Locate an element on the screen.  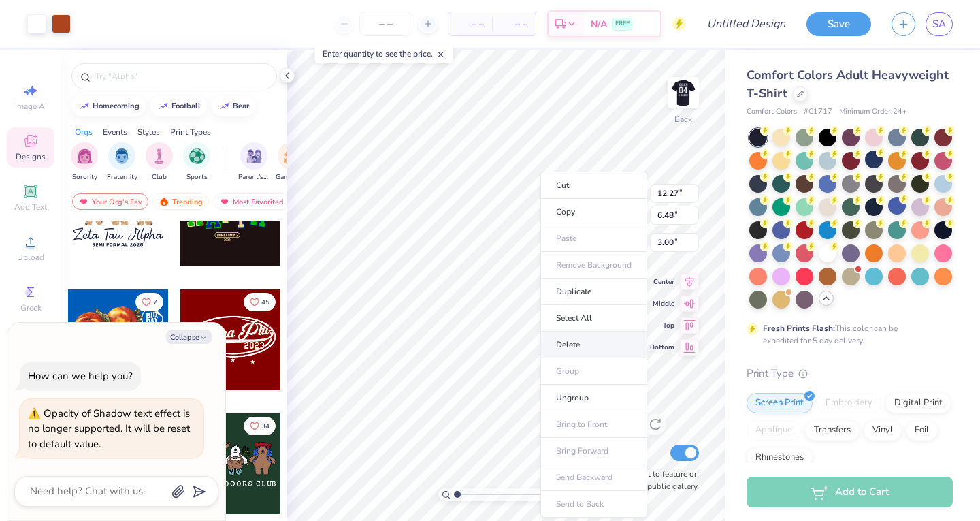
div: football is located at coordinates (186, 106).